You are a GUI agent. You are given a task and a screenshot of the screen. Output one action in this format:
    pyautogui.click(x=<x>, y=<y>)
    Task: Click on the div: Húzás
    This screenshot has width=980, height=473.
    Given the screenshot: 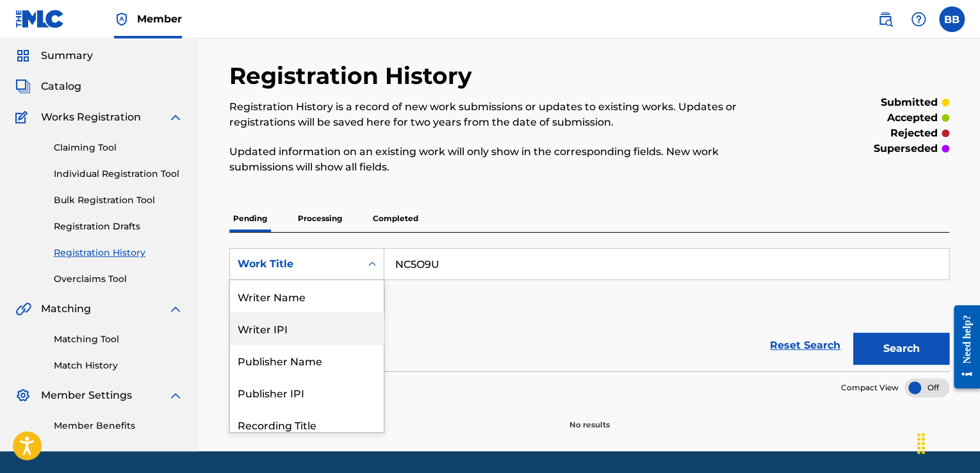 What is the action you would take?
    pyautogui.click(x=921, y=443)
    